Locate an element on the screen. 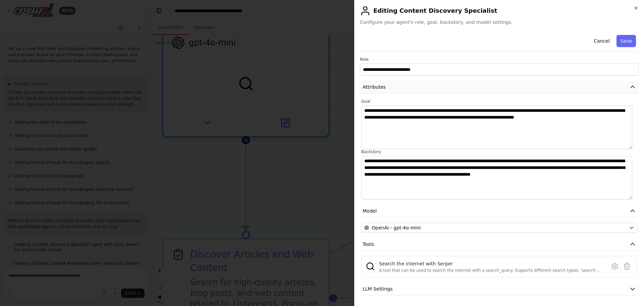 This screenshot has width=644, height=306. div: Search the internet with Serper is located at coordinates (490, 264).